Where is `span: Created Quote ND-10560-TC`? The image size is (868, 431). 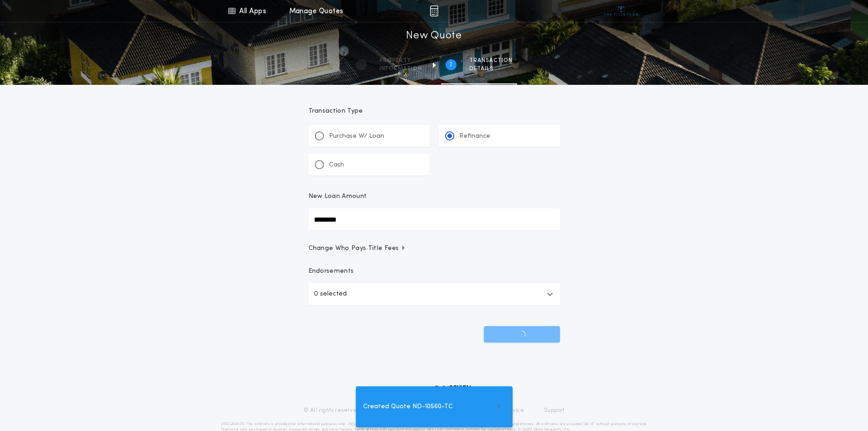 span: Created Quote ND-10560-TC is located at coordinates (408, 407).